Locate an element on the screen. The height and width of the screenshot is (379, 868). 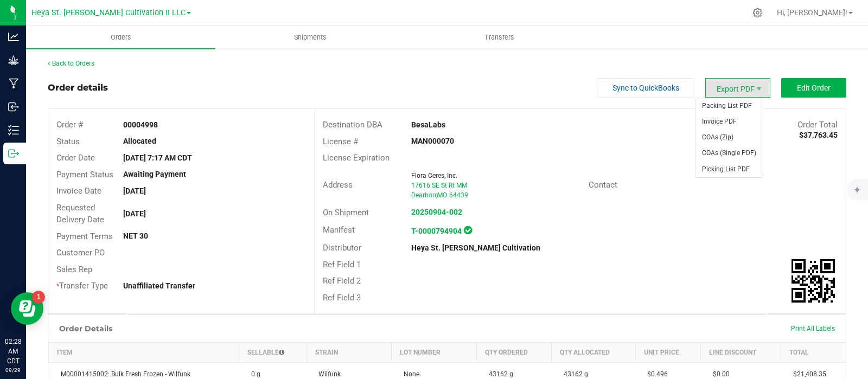
strong: 20250904-002 is located at coordinates (437, 212).